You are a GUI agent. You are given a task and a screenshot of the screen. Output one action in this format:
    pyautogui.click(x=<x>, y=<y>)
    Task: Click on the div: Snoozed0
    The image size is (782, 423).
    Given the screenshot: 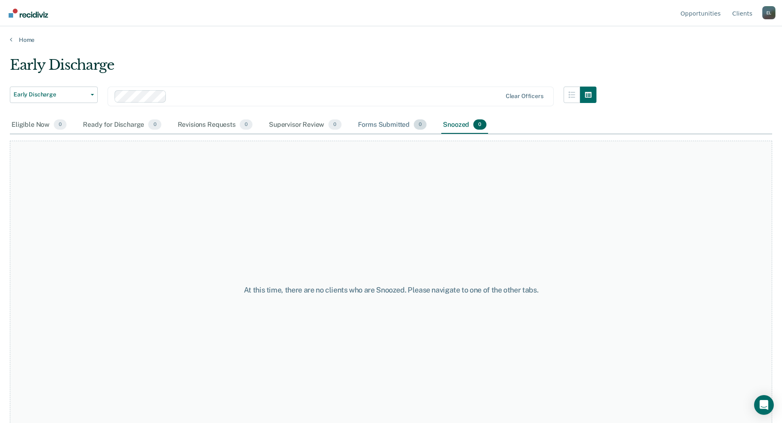 What is the action you would take?
    pyautogui.click(x=464, y=125)
    